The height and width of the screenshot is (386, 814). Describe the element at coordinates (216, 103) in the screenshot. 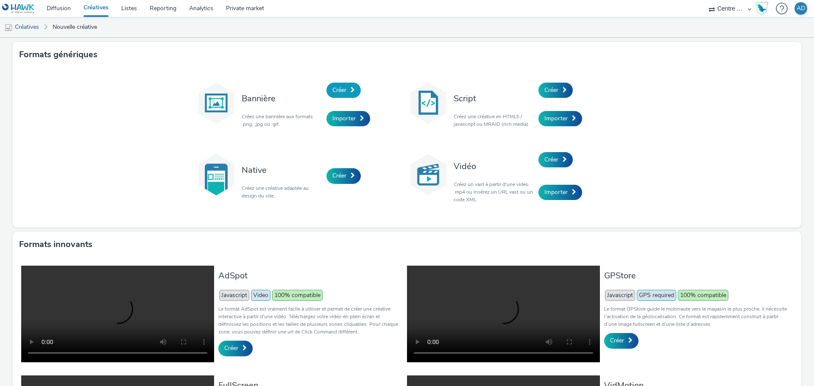

I see `img: banner.svg` at that location.